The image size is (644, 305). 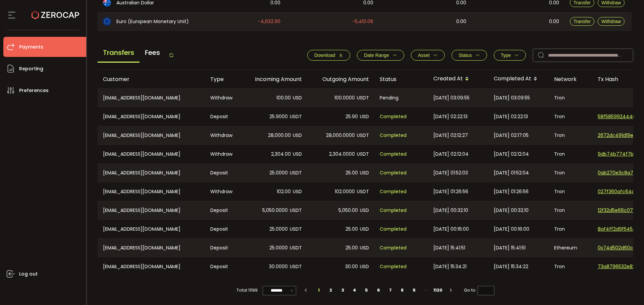 What do you see at coordinates (376, 55) in the screenshot?
I see `span: Date Range` at bounding box center [376, 55].